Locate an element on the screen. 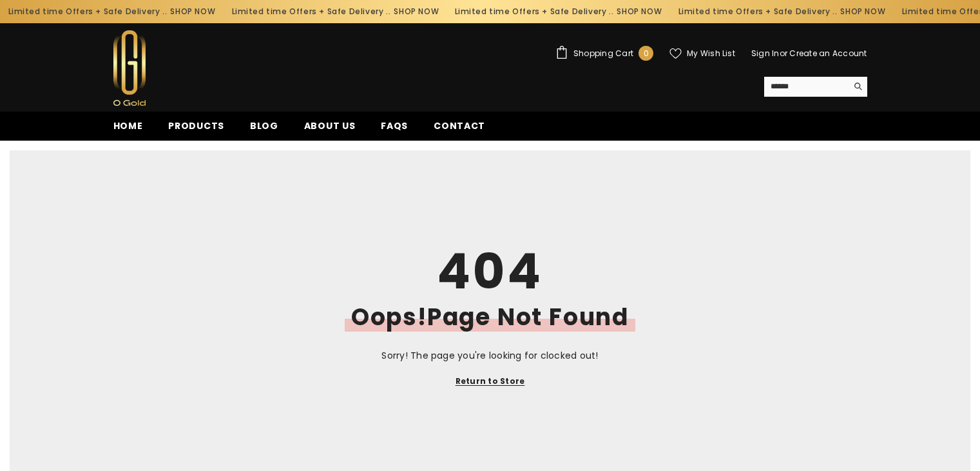 This screenshot has height=471, width=980. h1: 404 is located at coordinates (490, 272).